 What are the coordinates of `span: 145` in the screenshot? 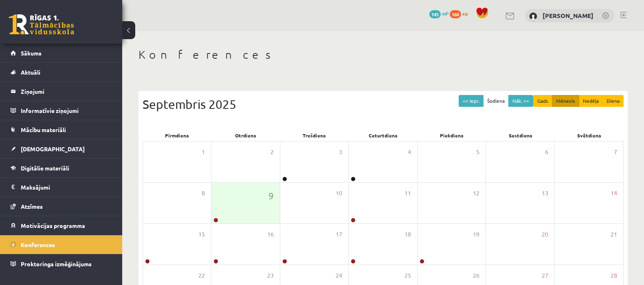 It's located at (435, 14).